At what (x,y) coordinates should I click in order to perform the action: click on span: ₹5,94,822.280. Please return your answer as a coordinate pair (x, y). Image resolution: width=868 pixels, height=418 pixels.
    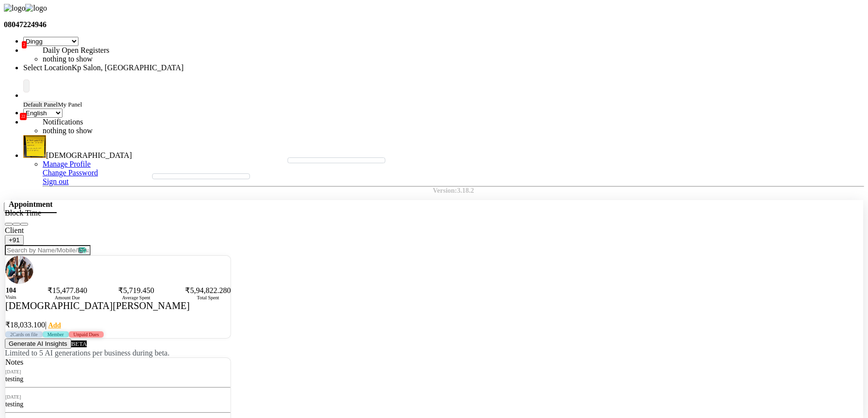
    Looking at the image, I should click on (208, 290).